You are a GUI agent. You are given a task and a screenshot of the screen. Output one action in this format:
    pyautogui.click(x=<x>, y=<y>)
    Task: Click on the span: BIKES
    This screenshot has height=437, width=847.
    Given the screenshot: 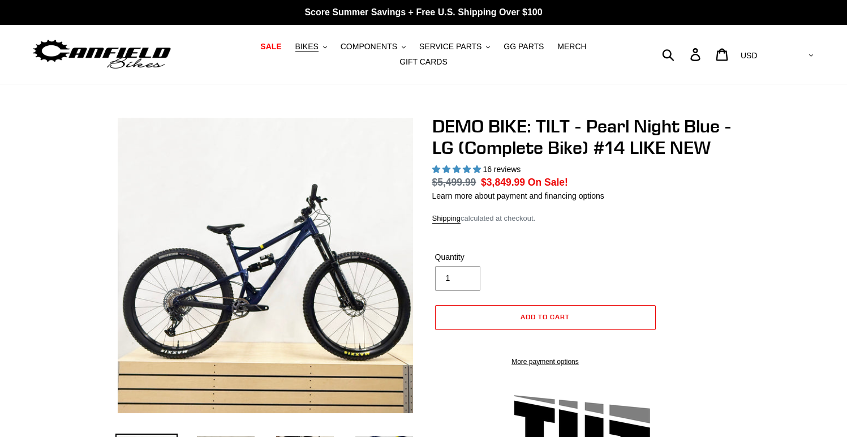 What is the action you would take?
    pyautogui.click(x=307, y=46)
    